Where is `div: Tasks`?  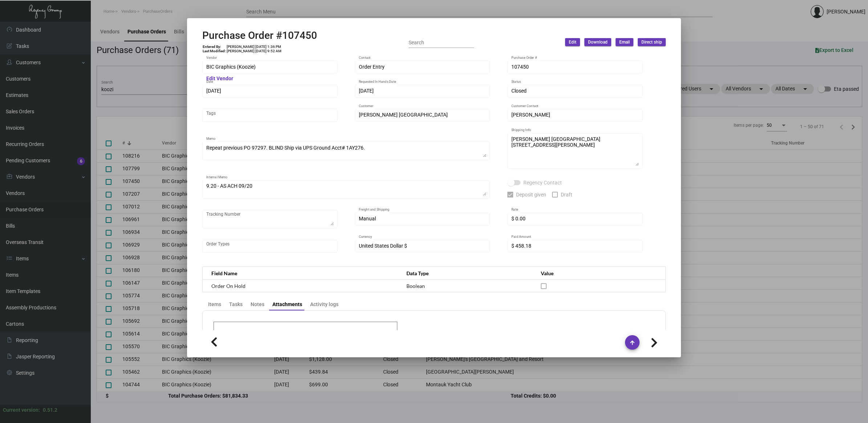
div: Tasks is located at coordinates (236, 304).